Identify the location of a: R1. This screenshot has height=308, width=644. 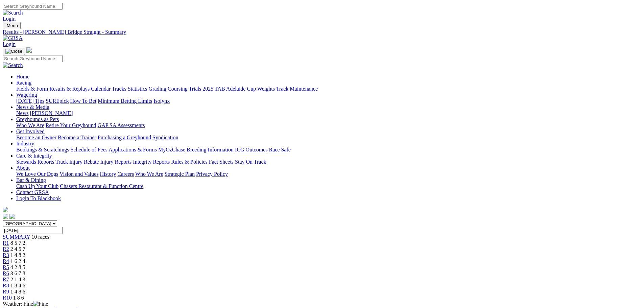
(6, 242).